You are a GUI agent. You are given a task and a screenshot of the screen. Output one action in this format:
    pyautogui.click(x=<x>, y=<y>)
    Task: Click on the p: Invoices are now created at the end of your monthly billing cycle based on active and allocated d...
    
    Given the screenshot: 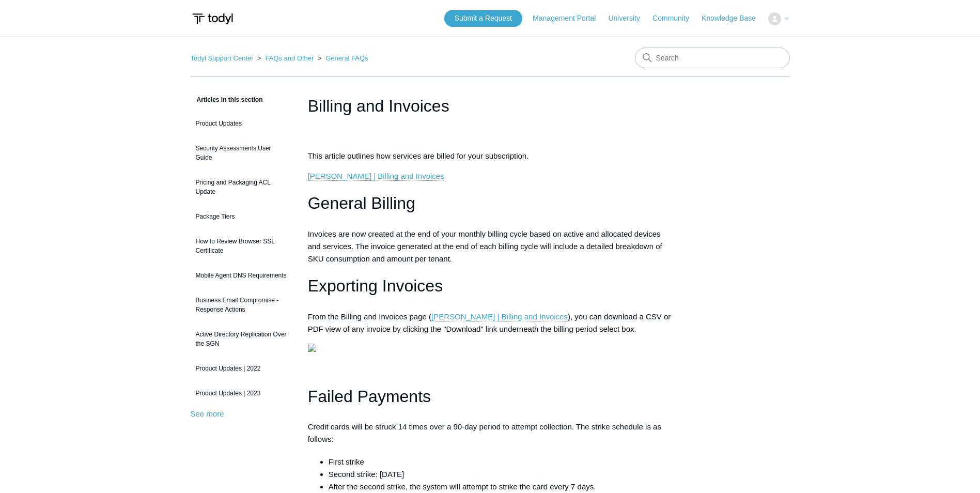 What is the action you would take?
    pyautogui.click(x=490, y=246)
    